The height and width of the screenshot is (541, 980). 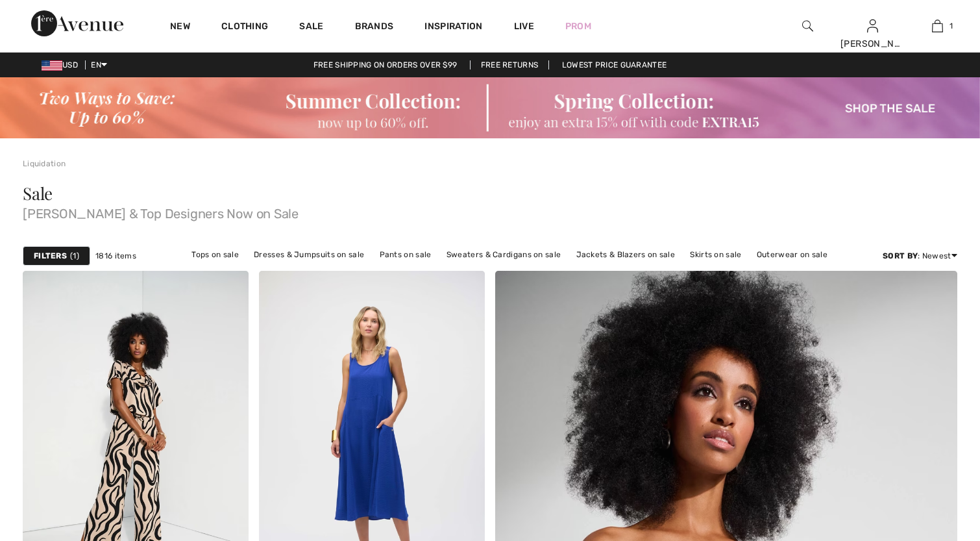 I want to click on img: 1ère Avenue, so click(x=77, y=24).